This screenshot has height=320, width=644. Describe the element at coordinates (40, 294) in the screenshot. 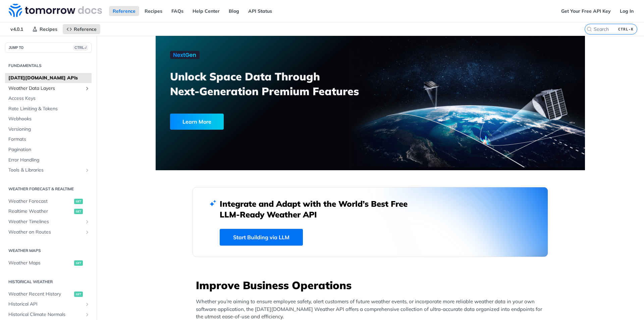

I see `span: Weather Recent History` at that location.